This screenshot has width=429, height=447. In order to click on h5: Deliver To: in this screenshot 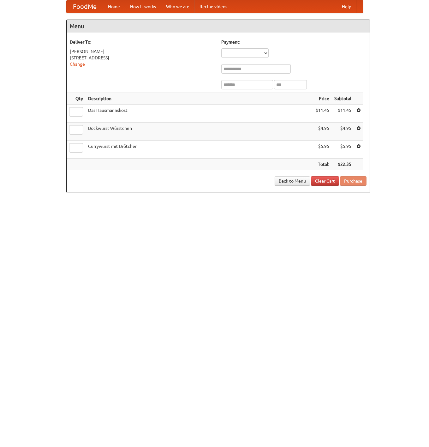, I will do `click(142, 42)`.